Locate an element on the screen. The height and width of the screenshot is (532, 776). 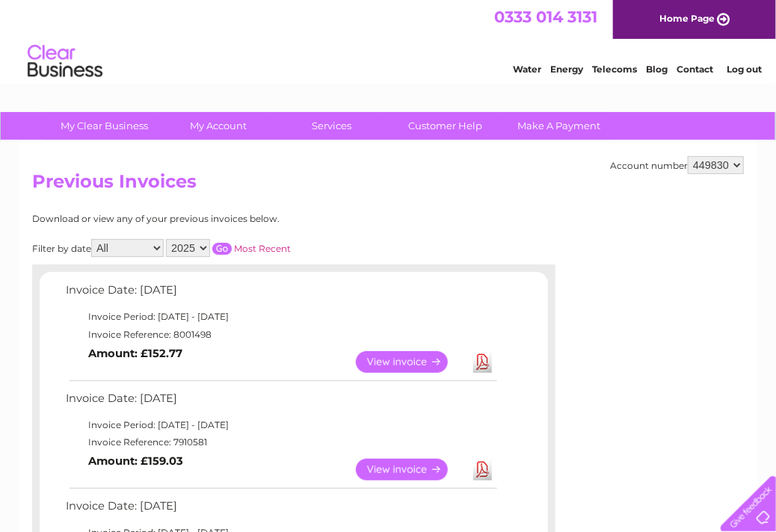
h2: Previous Invoices is located at coordinates (388, 186).